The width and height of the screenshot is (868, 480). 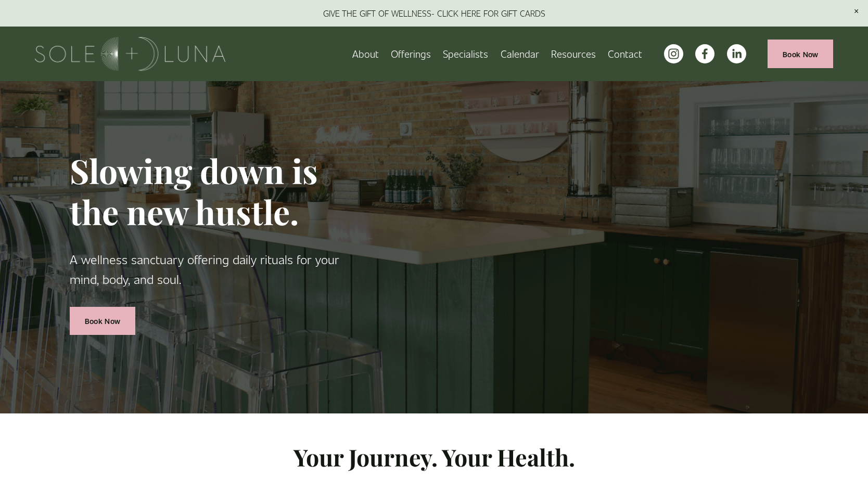 I want to click on p: A wellness sanctuary offering daily rituals for your mind, body, and soul., so click(x=220, y=269).